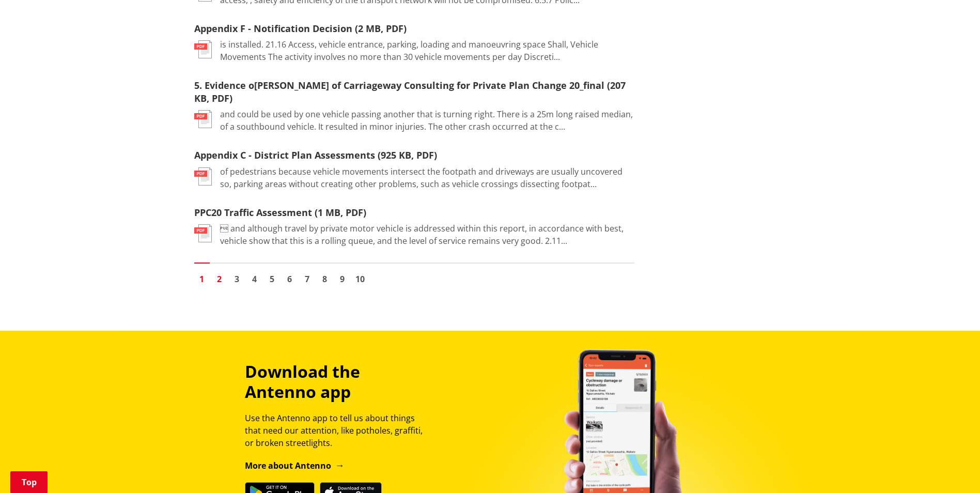 This screenshot has width=980, height=493. I want to click on p: is installed. 21.16 Access, vehicle entrance, parking, loading and manoeuvring space Shall, Vehic..., so click(428, 51).